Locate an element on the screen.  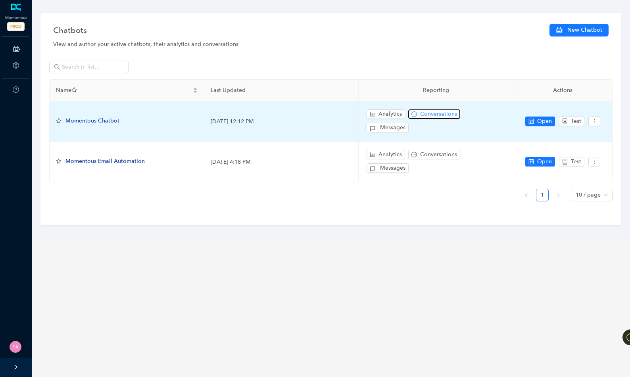
button: New Chatbot is located at coordinates (579, 30).